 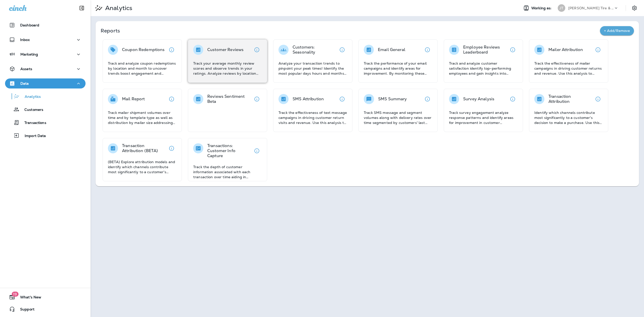 I want to click on p: Mail Report, so click(x=134, y=99).